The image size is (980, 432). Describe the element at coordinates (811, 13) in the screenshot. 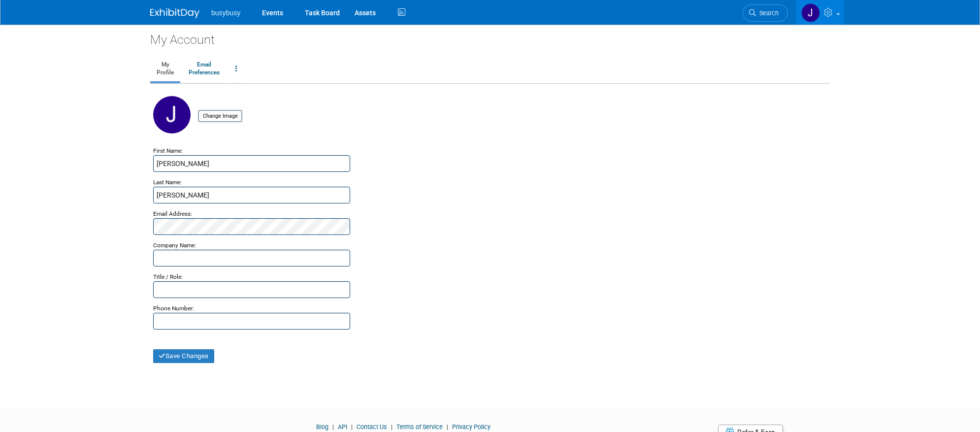

I see `img: Jess Wenrich` at that location.